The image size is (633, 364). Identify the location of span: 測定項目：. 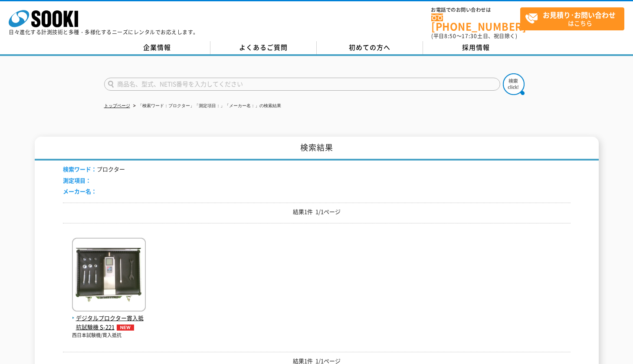
(76, 180).